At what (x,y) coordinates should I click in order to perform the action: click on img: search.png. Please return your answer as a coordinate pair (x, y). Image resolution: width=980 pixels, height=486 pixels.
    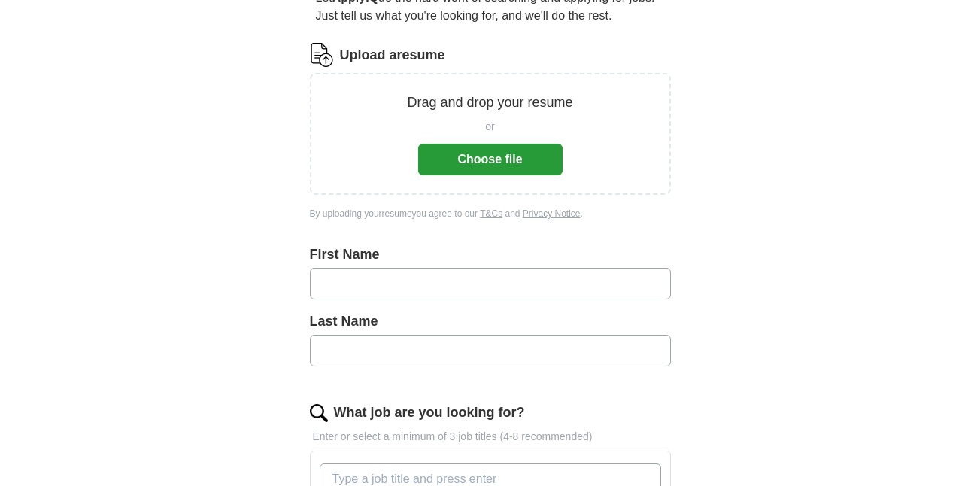
    Looking at the image, I should click on (319, 413).